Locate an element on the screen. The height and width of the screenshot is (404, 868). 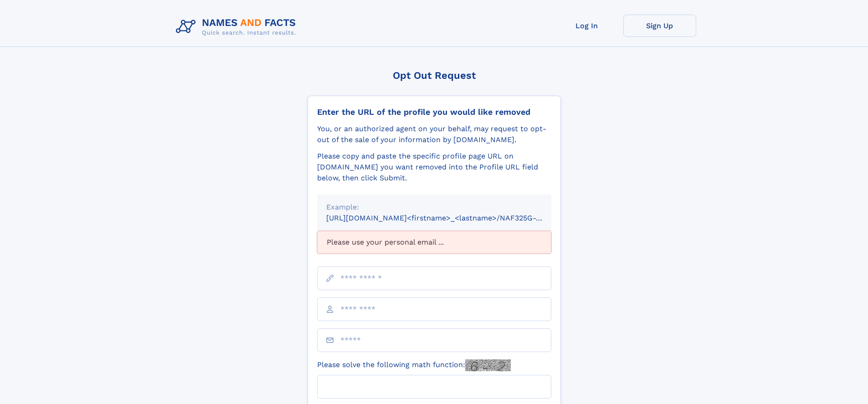
div: Please use your personal email ... is located at coordinates (434, 242).